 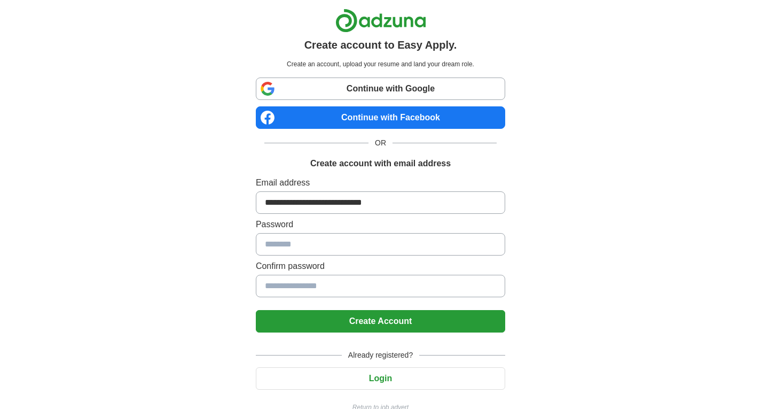 I want to click on label: Confirm password, so click(x=380, y=266).